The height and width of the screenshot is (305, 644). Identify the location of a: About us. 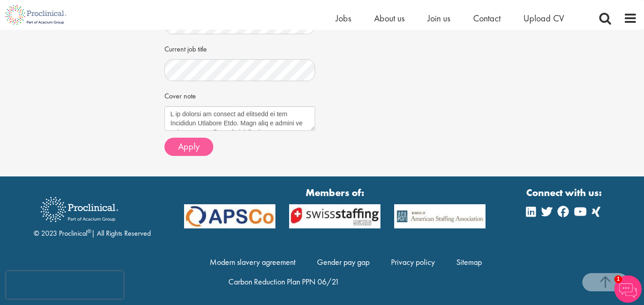
(389, 19).